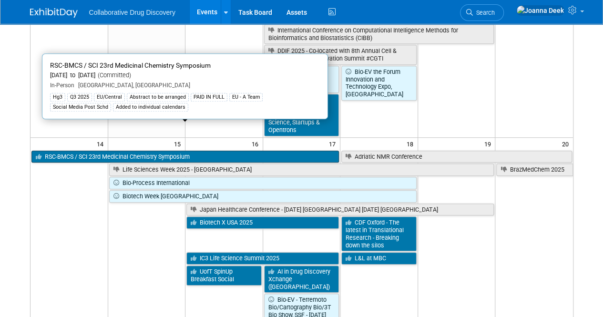  I want to click on div: Hg3, so click(58, 97).